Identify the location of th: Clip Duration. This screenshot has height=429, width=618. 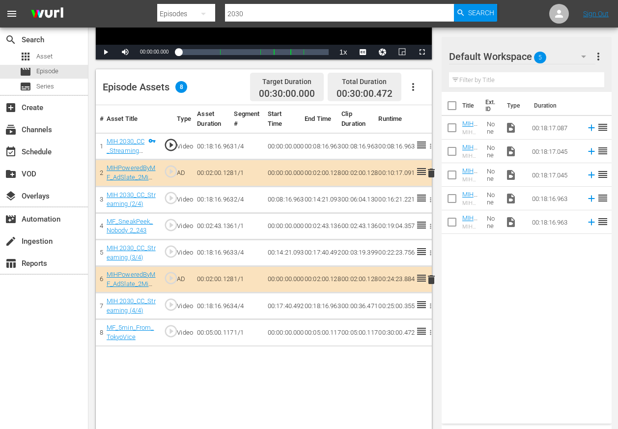
(356, 119).